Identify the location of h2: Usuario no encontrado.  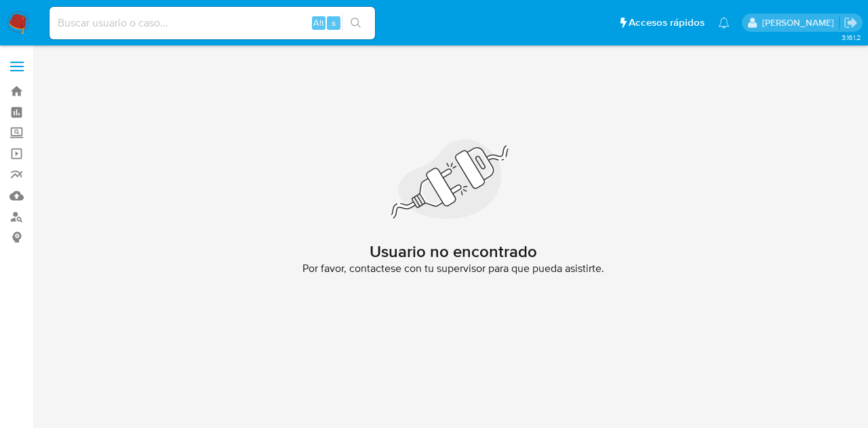
(453, 251).